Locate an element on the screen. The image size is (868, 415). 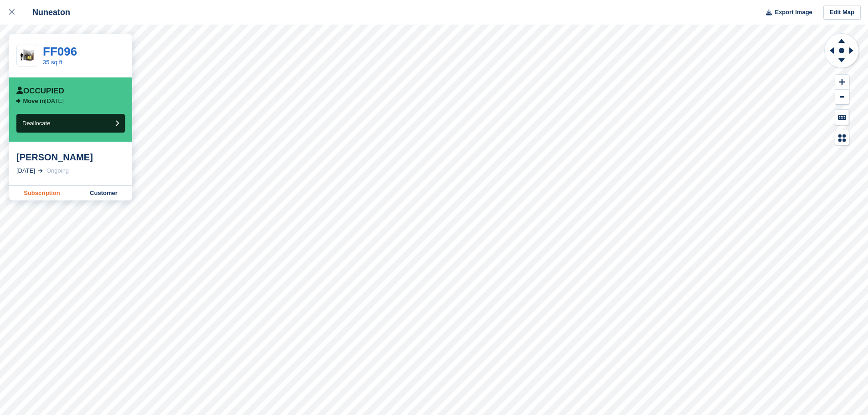
span: Move in is located at coordinates (34, 101).